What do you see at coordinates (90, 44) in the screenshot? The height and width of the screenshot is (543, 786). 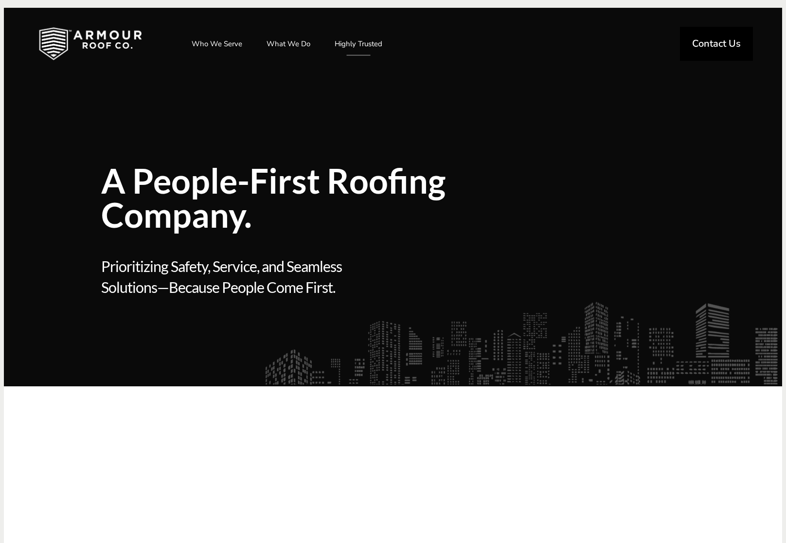 I see `img: Industrial and Commercial Roofing Company | Armour Roof Co.` at bounding box center [90, 44].